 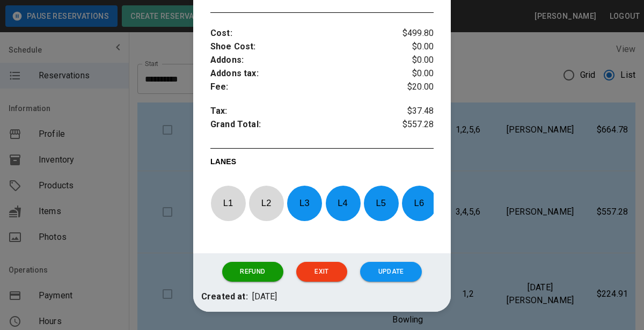 I want to click on p: Addons tax :, so click(x=303, y=74).